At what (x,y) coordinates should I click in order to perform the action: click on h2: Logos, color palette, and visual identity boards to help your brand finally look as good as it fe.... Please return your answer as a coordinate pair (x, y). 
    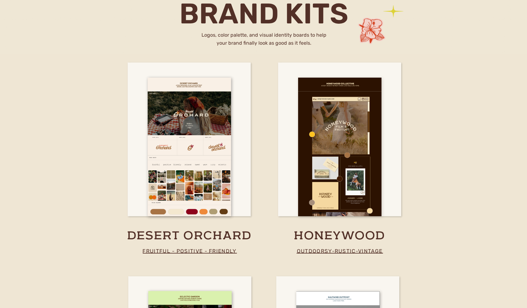
    Looking at the image, I should click on (264, 41).